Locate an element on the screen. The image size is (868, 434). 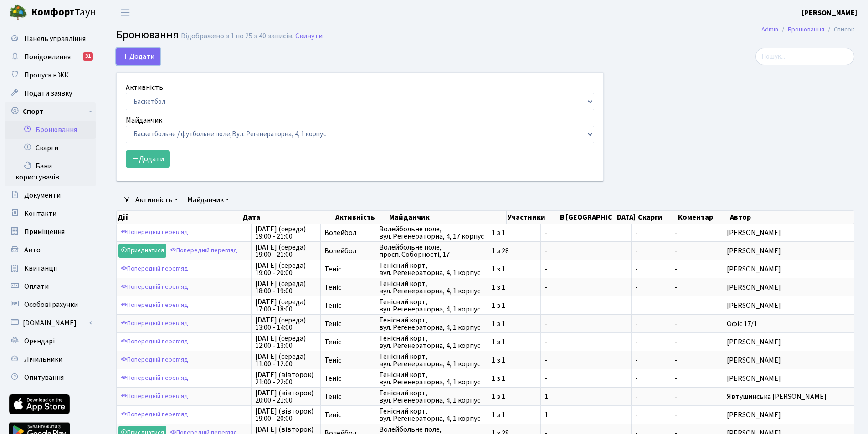
th: Дії is located at coordinates (179, 217).